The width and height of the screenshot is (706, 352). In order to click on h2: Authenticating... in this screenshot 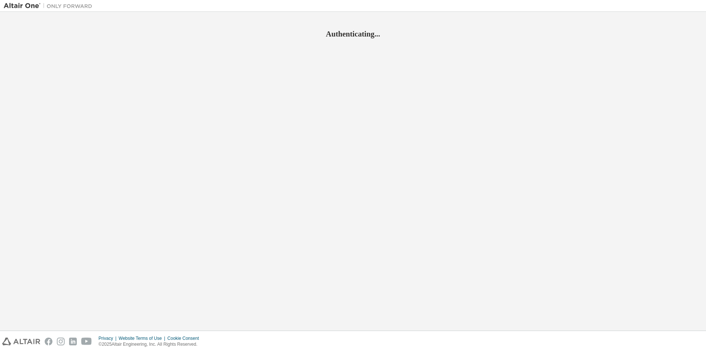, I will do `click(353, 34)`.